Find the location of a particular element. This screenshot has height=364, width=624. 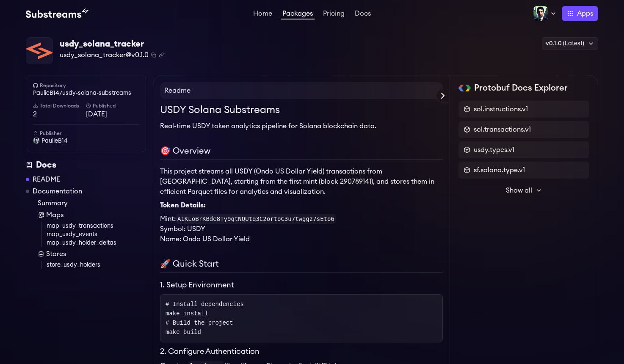

span: usdy_solana_tracker@v0.1.0 is located at coordinates (104, 55).